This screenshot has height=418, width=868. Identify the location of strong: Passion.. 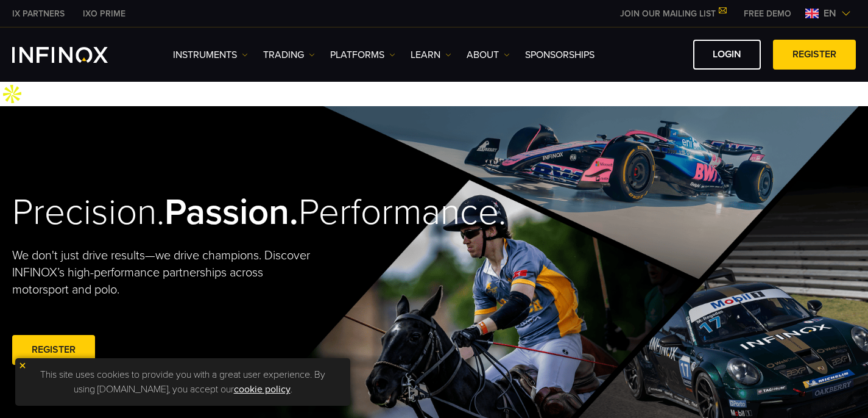
(231, 212).